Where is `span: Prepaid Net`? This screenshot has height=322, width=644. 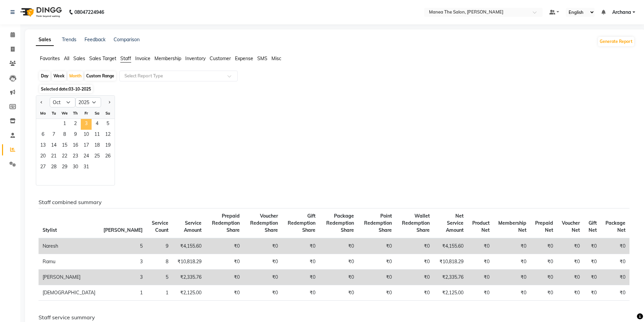
span: Prepaid Net is located at coordinates (544, 227).